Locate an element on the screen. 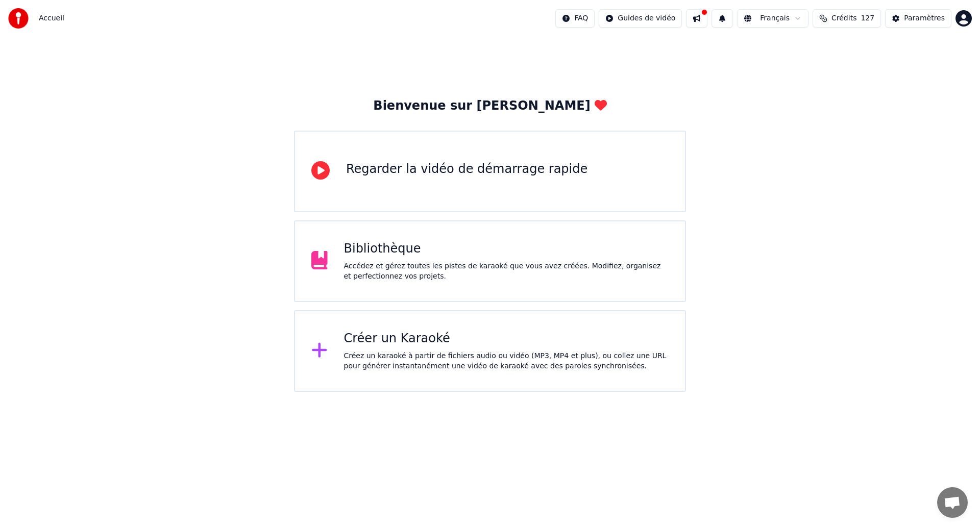 The height and width of the screenshot is (528, 980). div: Paramètres is located at coordinates (924, 18).